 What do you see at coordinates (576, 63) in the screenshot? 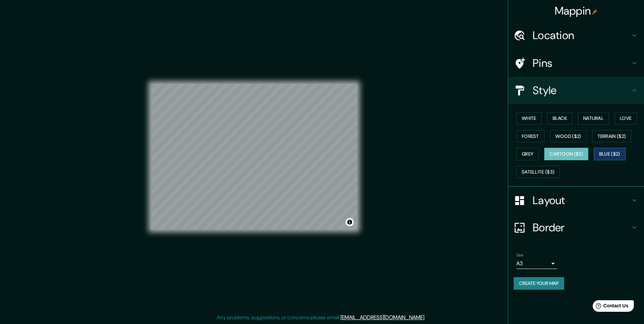
I see `div: Pins` at bounding box center [576, 63].